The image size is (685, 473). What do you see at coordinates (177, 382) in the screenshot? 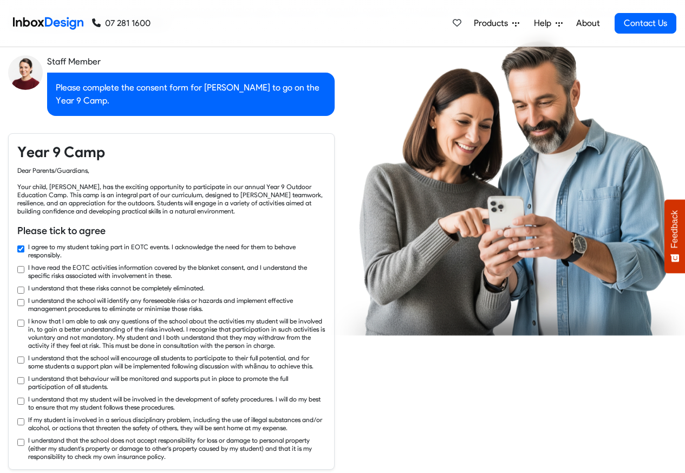
I see `label: I understand that behaviour will be monitored and supports put in place to promote the full parti...` at bounding box center [177, 382].